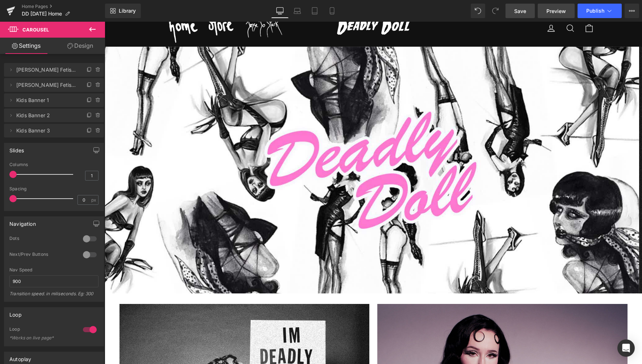  I want to click on div: Slides, so click(17, 148).